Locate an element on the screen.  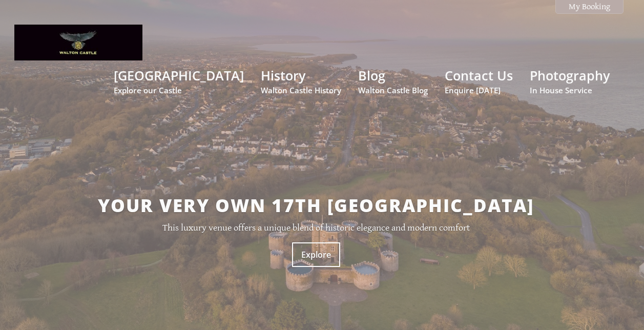
a: Explore is located at coordinates (316, 255).